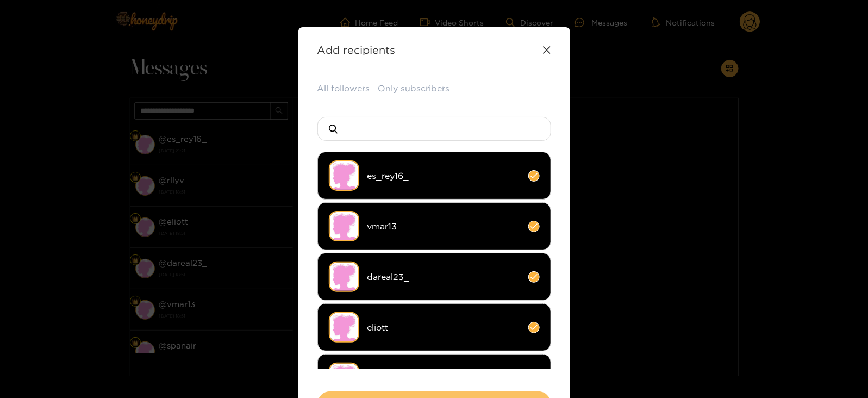 This screenshot has height=398, width=868. What do you see at coordinates (443, 328) in the screenshot?
I see `span: eliott` at bounding box center [443, 328].